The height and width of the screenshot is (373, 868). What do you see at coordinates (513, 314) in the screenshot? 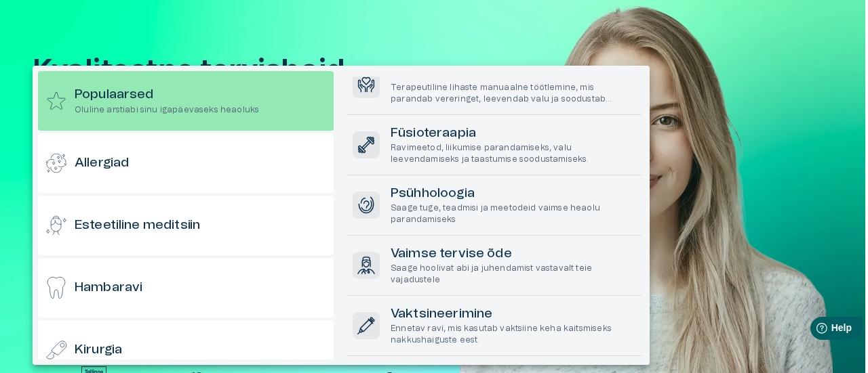
I see `h6: Vaktsineerimine` at bounding box center [513, 314].